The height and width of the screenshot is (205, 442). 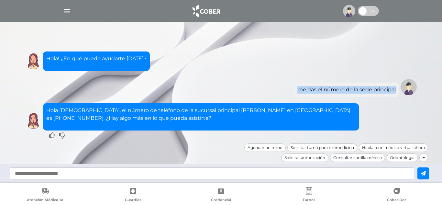 I want to click on span: Credencial, so click(x=221, y=200).